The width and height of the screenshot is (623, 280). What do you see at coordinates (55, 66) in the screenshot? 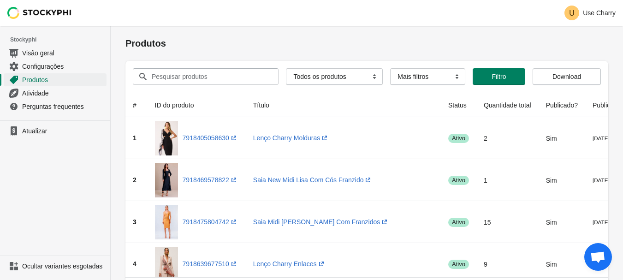
I see `a: Configurações` at bounding box center [55, 66].